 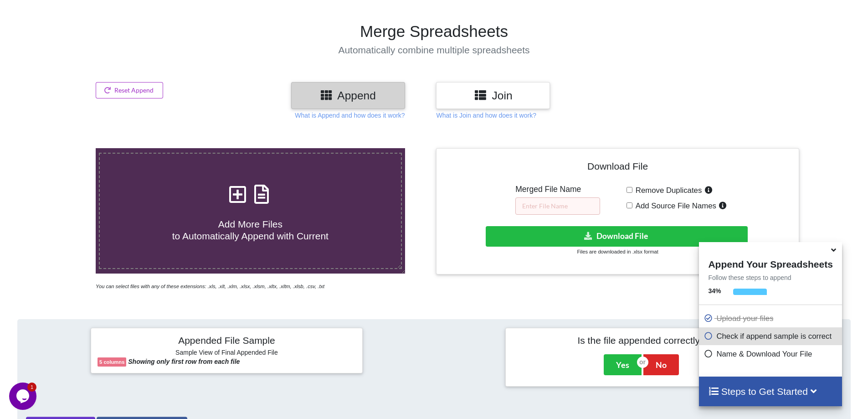 What do you see at coordinates (227, 341) in the screenshot?
I see `h4: Appended File Sample` at bounding box center [227, 341].